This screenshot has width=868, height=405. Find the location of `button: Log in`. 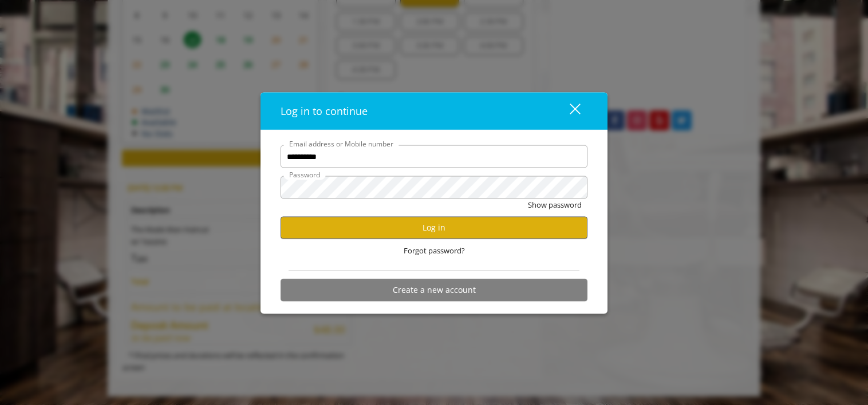

button: Log in is located at coordinates (434, 227).